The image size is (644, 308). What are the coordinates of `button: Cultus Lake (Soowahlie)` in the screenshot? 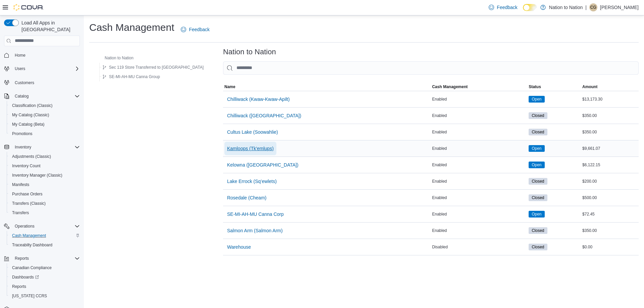 It's located at (253, 132).